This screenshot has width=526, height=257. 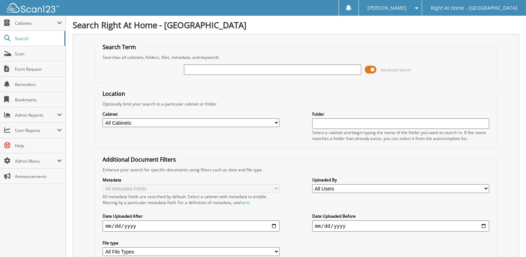 I want to click on legend: Location, so click(x=114, y=94).